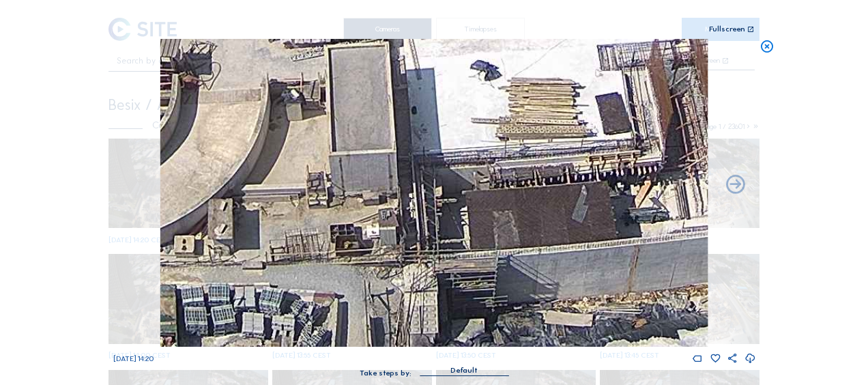  Describe the element at coordinates (434, 192) in the screenshot. I see `img: Image` at that location.